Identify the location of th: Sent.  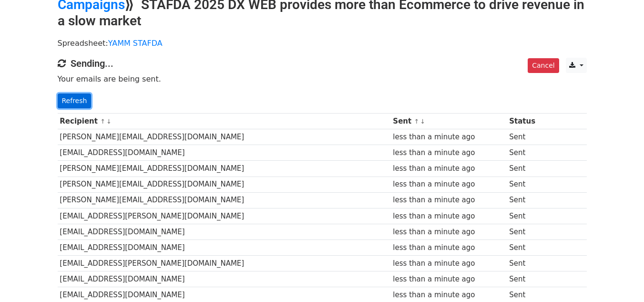
(449, 122).